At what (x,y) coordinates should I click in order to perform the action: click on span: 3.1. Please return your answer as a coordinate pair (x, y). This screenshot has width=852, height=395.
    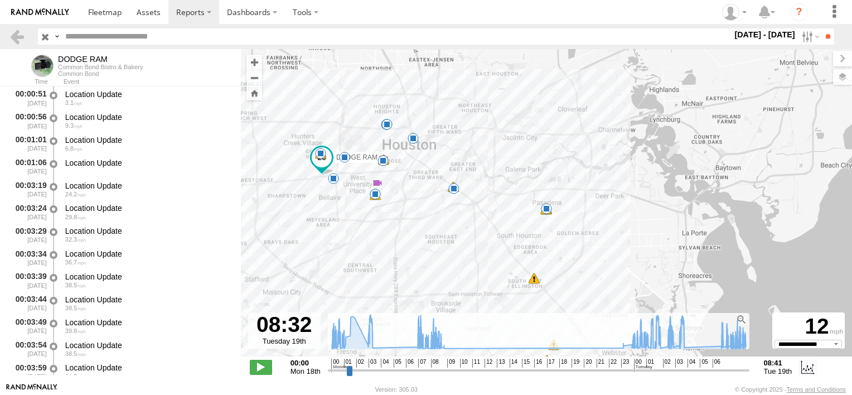
    Looking at the image, I should click on (74, 103).